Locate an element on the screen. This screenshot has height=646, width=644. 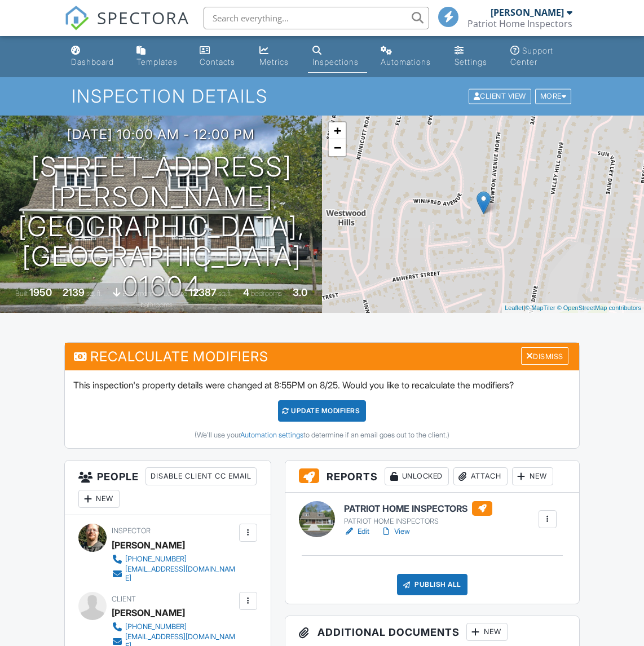
span: bedrooms is located at coordinates (266, 293).